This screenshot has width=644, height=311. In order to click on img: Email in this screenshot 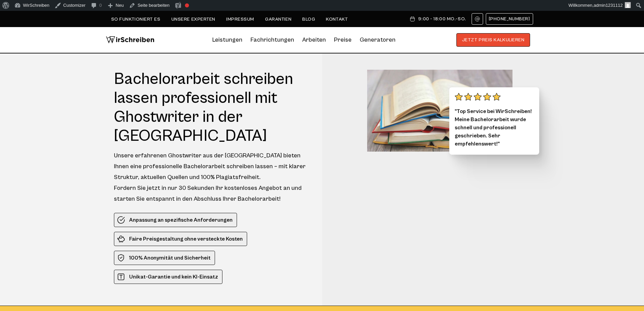, I will do `click(477, 19)`.